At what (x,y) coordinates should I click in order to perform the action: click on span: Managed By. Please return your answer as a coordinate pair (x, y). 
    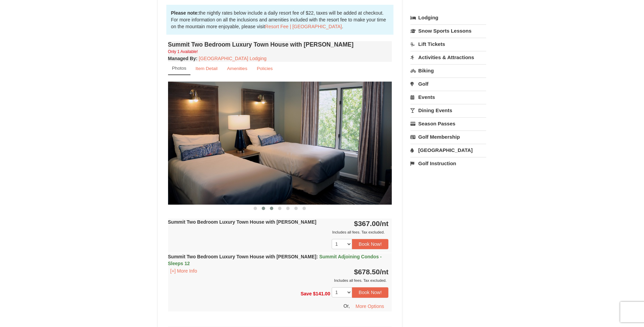
    Looking at the image, I should click on (182, 58).